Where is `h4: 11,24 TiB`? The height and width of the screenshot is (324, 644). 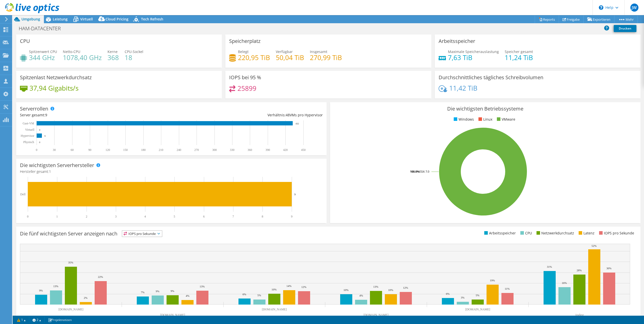
h4: 11,24 TiB is located at coordinates (519, 58).